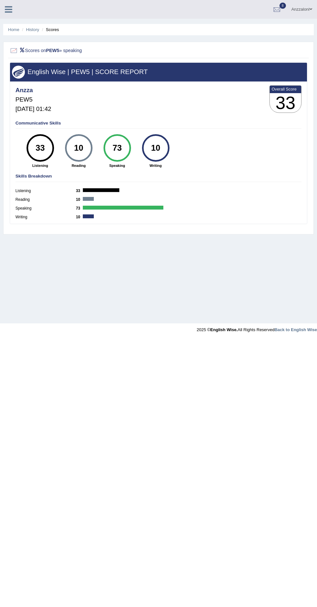 The height and width of the screenshot is (607, 317). I want to click on strong: Reading, so click(79, 166).